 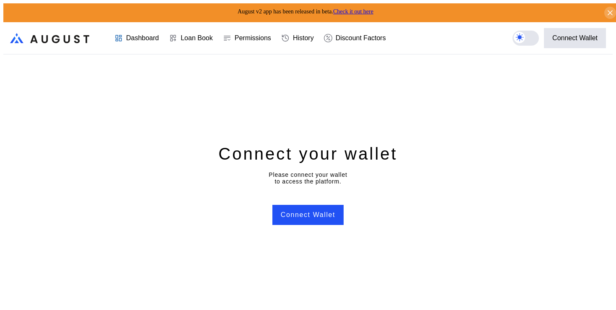 What do you see at coordinates (191, 38) in the screenshot?
I see `a: Loan Book` at bounding box center [191, 38].